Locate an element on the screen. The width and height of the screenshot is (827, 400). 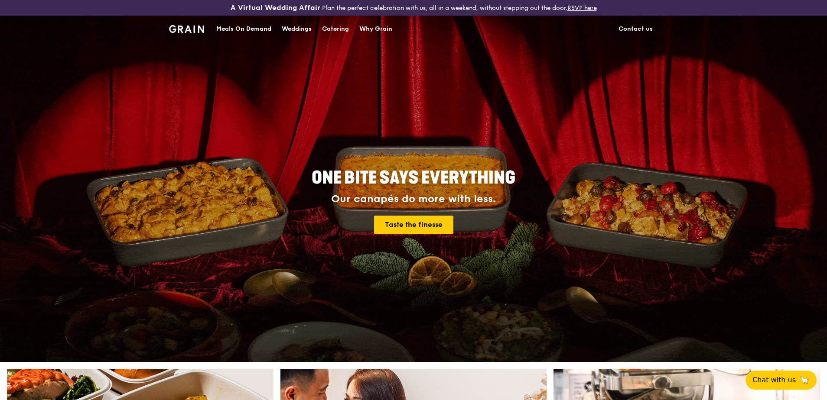
span: Chat with us is located at coordinates (774, 380).